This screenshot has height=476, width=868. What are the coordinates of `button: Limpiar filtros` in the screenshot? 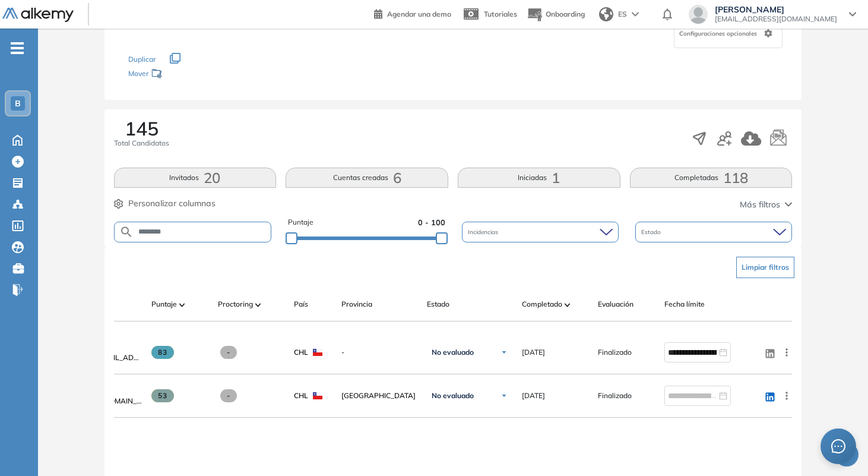 It's located at (766, 267).